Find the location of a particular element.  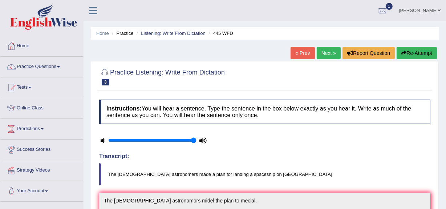

a: Next » is located at coordinates (329, 53).